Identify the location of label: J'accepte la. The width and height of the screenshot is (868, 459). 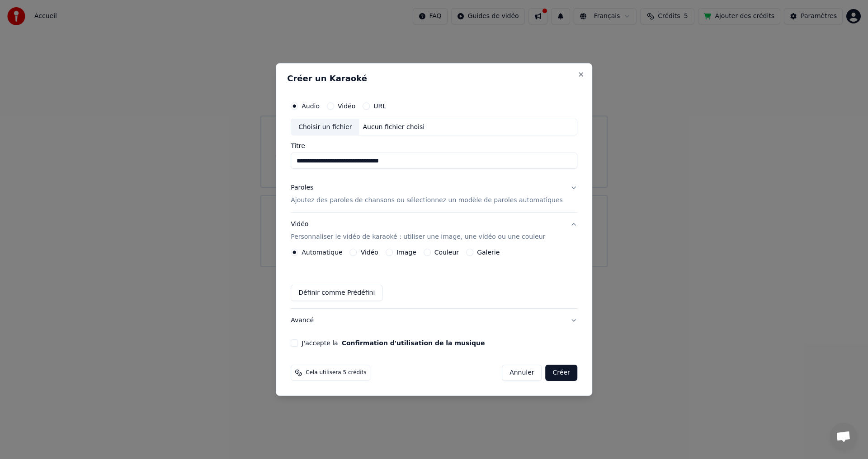
(392, 343).